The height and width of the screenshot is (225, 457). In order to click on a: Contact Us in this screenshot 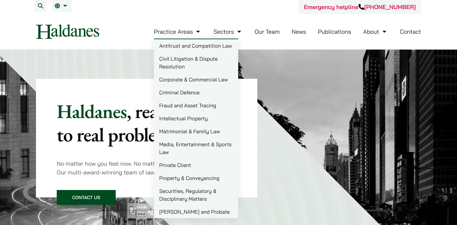, I will do `click(86, 197)`.